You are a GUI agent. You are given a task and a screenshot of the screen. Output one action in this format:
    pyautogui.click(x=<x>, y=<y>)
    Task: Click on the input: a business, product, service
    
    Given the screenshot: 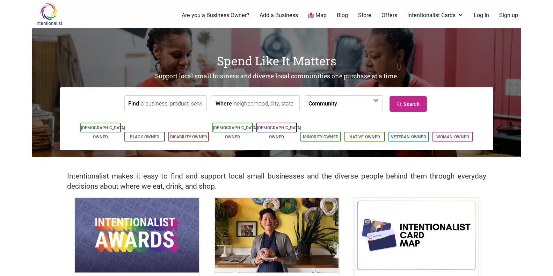 What is the action you would take?
    pyautogui.click(x=172, y=103)
    